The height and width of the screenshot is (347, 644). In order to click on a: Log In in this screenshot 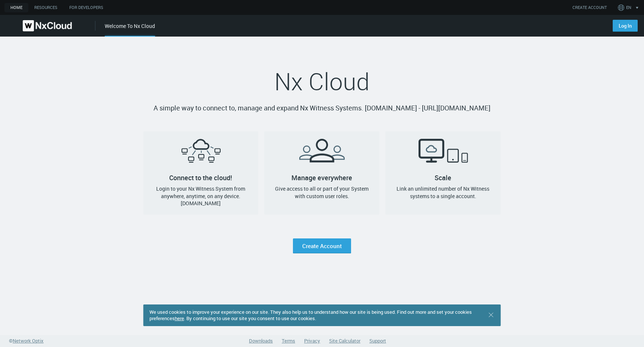, I will do `click(625, 26)`.